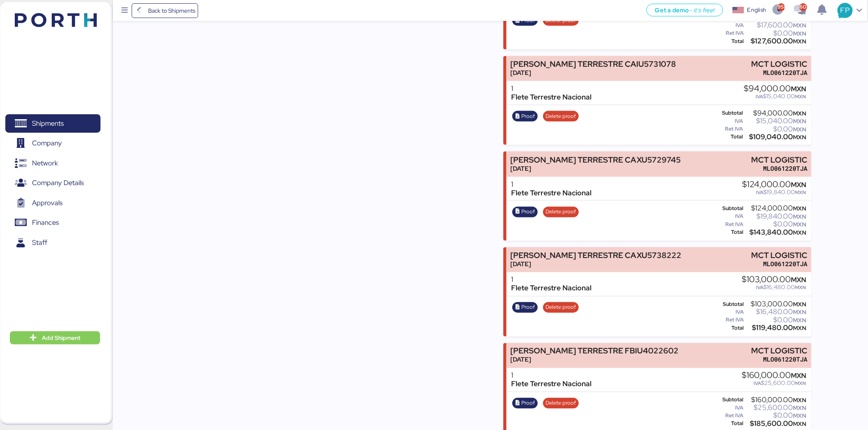  What do you see at coordinates (776, 328) in the screenshot?
I see `div: $119,480.00` at bounding box center [776, 328].